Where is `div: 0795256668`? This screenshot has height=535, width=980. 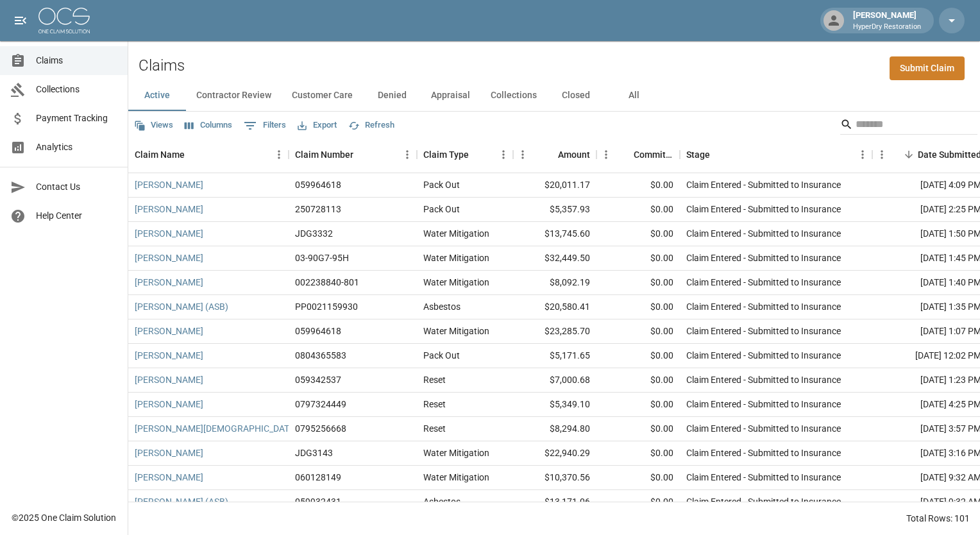
div: 0795256668 is located at coordinates (321, 428).